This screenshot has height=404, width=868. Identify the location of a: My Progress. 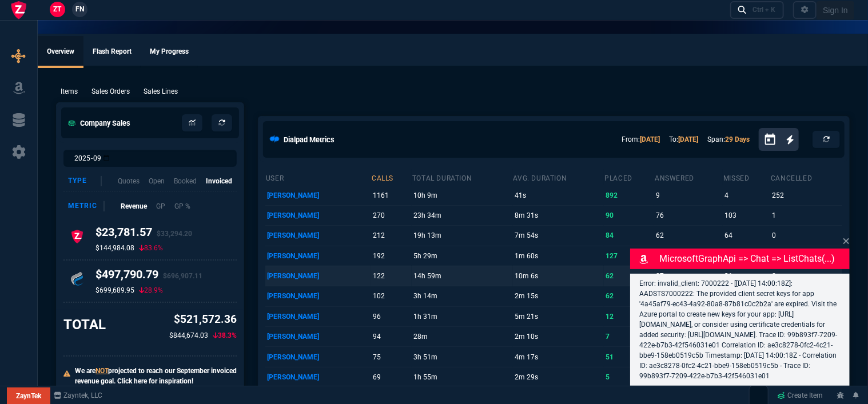
(170, 52).